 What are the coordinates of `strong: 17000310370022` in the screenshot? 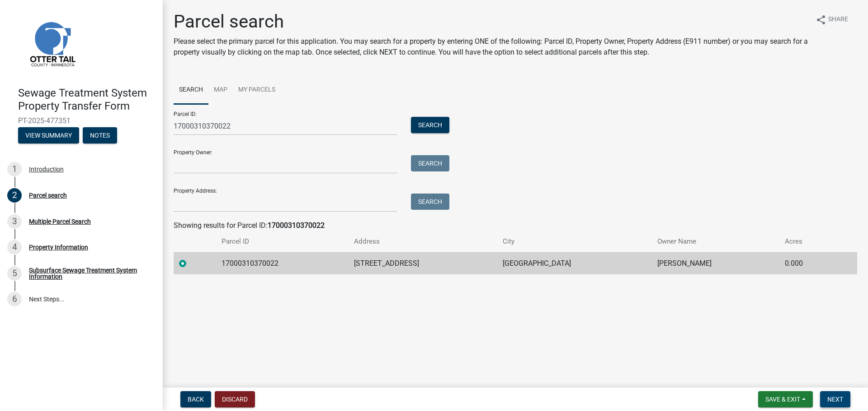 It's located at (296, 225).